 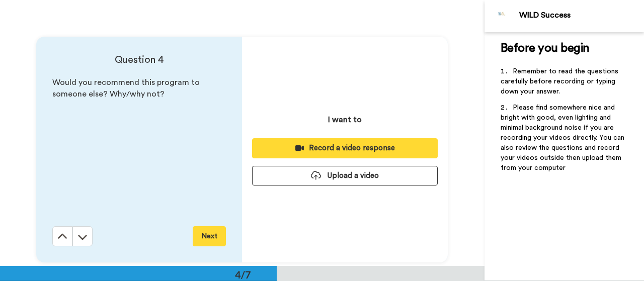 What do you see at coordinates (344, 148) in the screenshot?
I see `div: Record a video response` at bounding box center [344, 148].